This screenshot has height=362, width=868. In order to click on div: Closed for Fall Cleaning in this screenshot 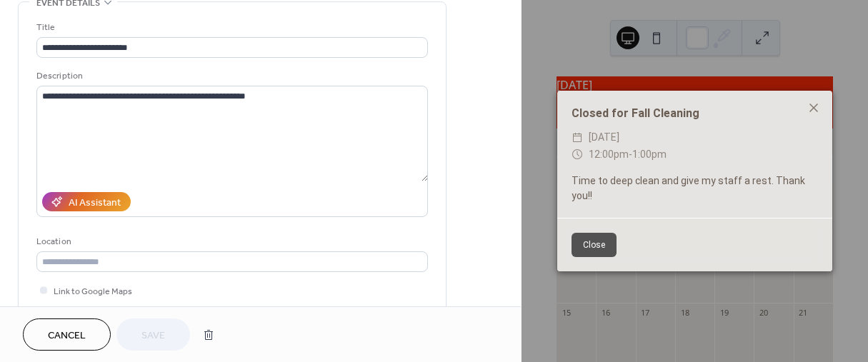, I will do `click(694, 114)`.